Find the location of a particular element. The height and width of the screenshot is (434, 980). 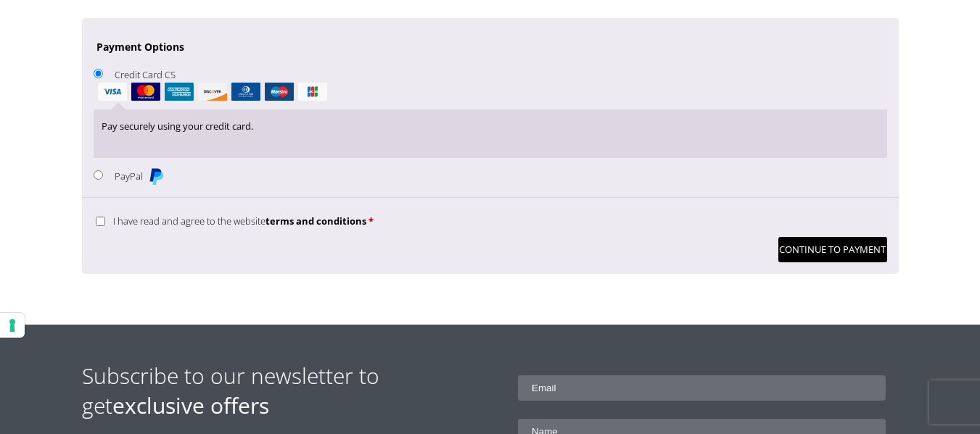

h2: Subscribe to our newsletter to get is located at coordinates (285, 391).